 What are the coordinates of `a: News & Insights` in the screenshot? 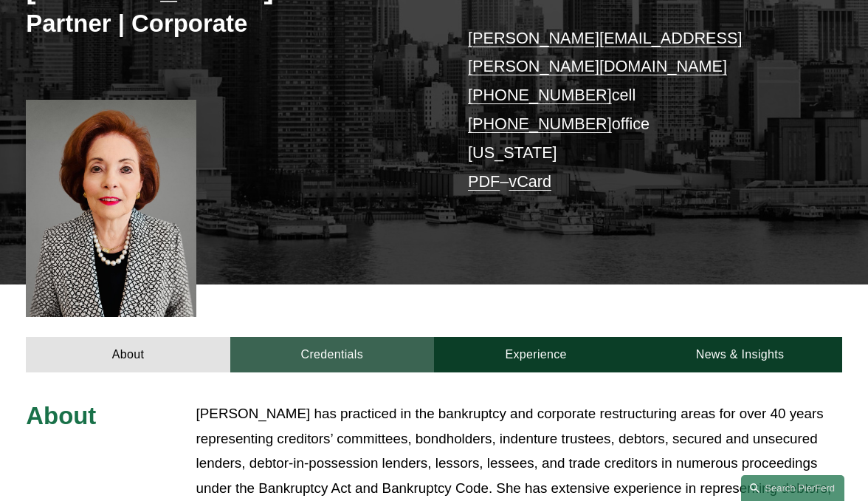 It's located at (739, 354).